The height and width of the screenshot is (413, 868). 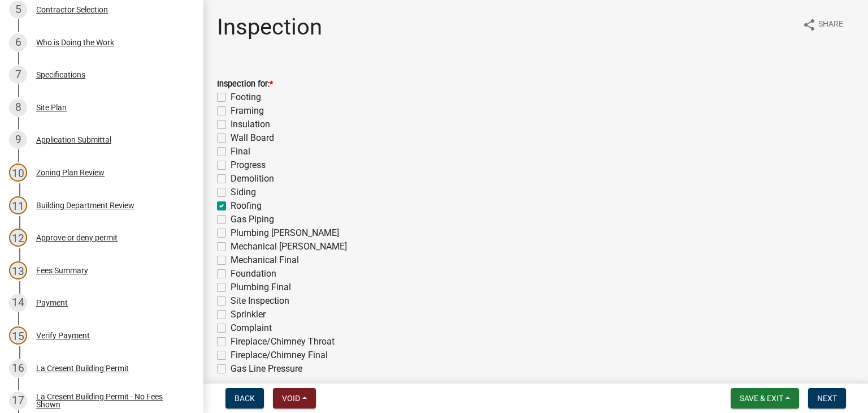 What do you see at coordinates (831, 25) in the screenshot?
I see `span: Share` at bounding box center [831, 25].